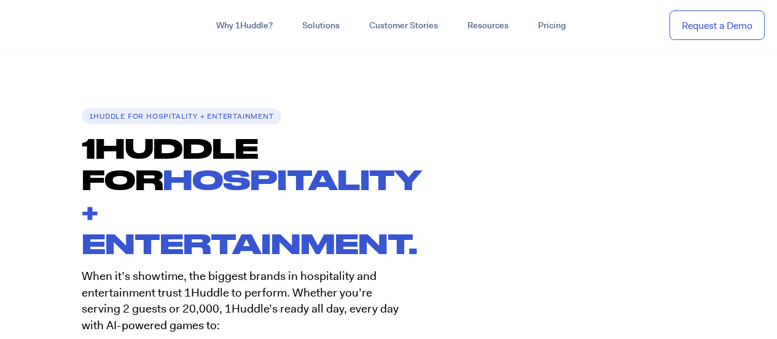  Describe the element at coordinates (245, 26) in the screenshot. I see `a: Why 1Huddle?` at that location.